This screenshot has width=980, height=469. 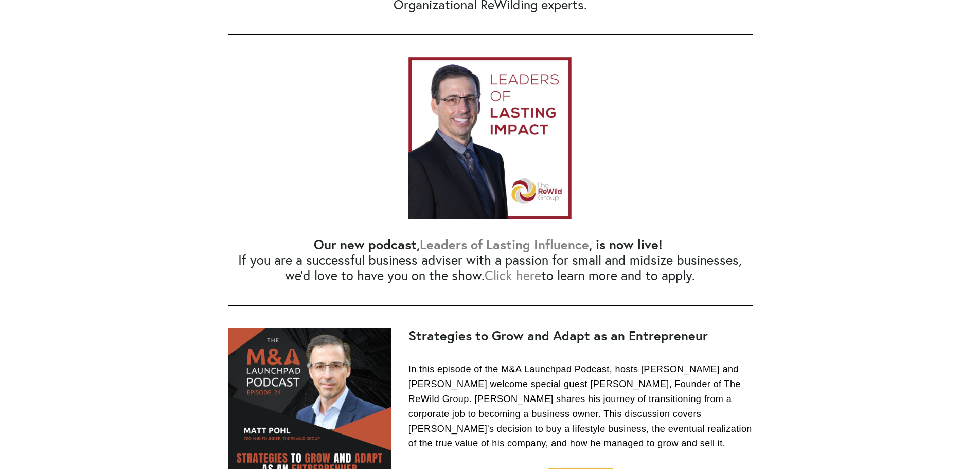 I want to click on a: Need help?, so click(x=24, y=69).